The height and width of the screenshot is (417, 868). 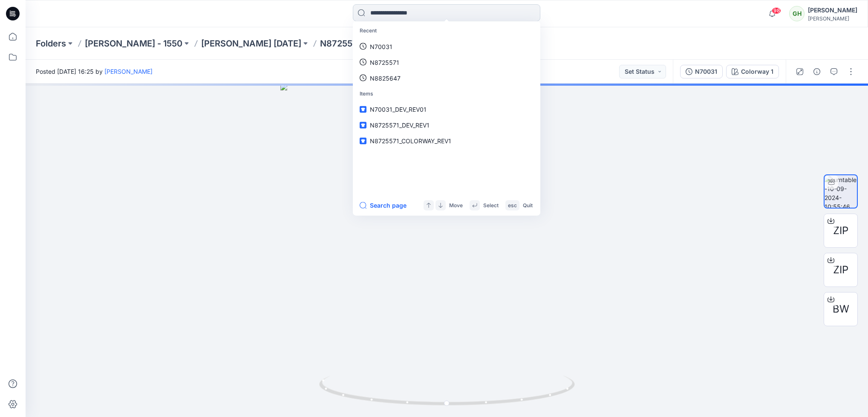 What do you see at coordinates (51, 44) in the screenshot?
I see `a: Folders` at bounding box center [51, 44].